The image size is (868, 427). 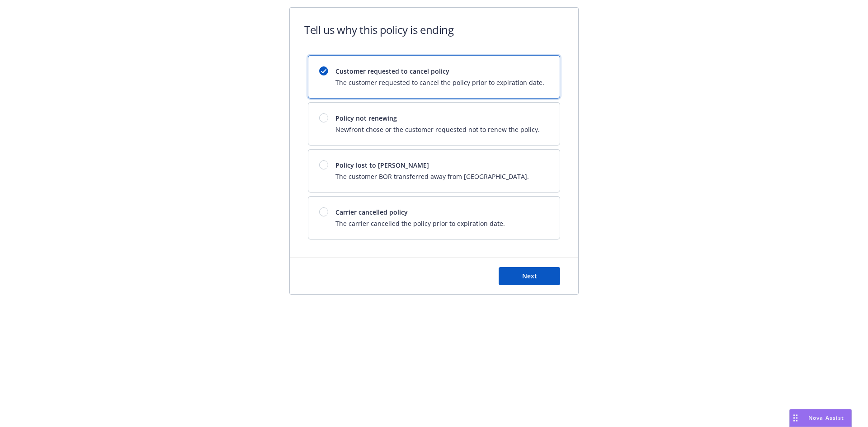 What do you see at coordinates (820, 418) in the screenshot?
I see `button: Nova Assist` at bounding box center [820, 418].